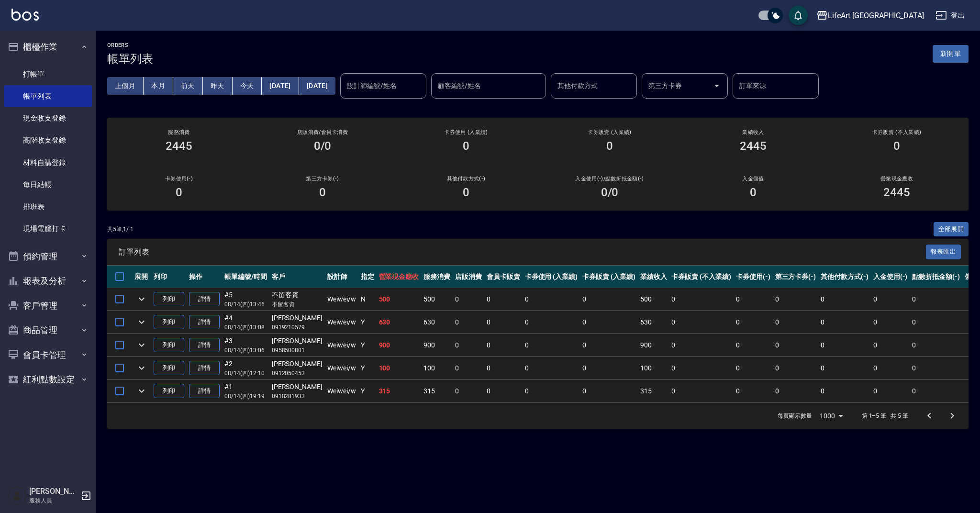 This screenshot has height=513, width=980. Describe the element at coordinates (323, 146) in the screenshot. I see `h3: 0/0` at that location.